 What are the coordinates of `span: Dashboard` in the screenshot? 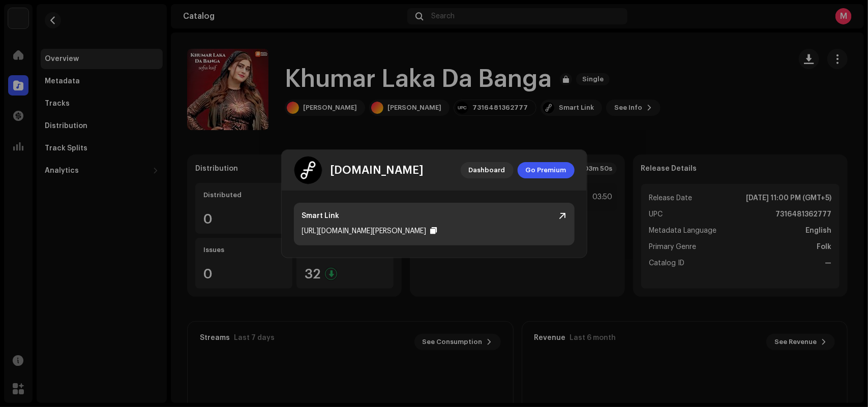 It's located at (487, 170).